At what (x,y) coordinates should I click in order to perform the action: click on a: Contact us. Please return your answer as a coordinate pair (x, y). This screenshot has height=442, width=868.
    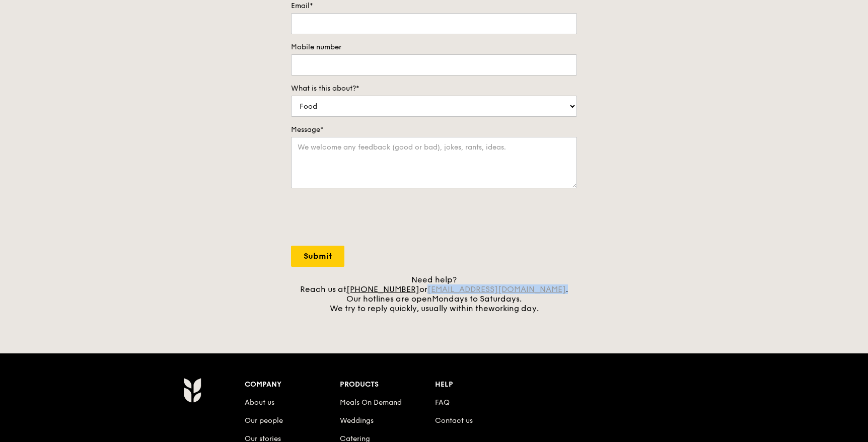
    Looking at the image, I should click on (453, 420).